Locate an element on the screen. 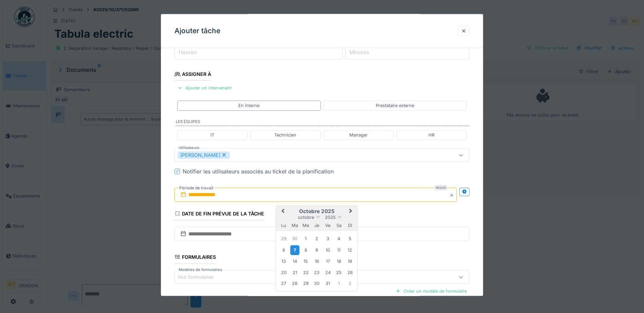  div: Choose samedi 11 octobre 2025 is located at coordinates (339, 250).